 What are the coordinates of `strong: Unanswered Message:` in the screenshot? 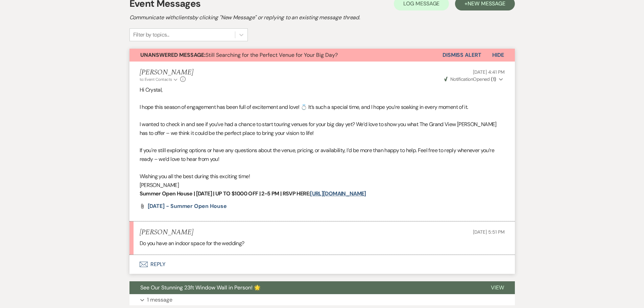 It's located at (173, 54).